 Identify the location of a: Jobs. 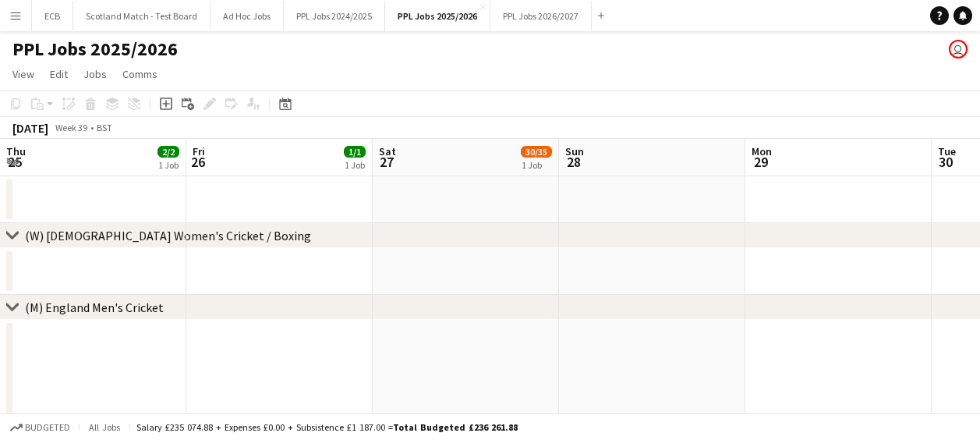
(95, 74).